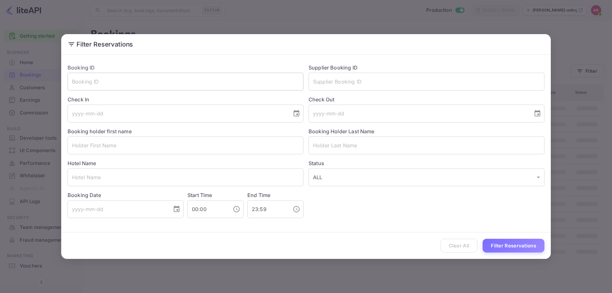  I want to click on input: Supplier Booking ID, so click(426, 82).